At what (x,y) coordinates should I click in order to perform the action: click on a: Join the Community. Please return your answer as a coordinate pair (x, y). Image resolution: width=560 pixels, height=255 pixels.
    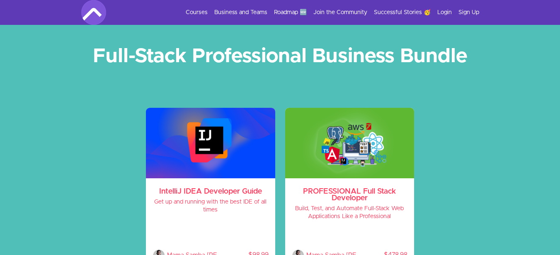
    Looking at the image, I should click on (340, 12).